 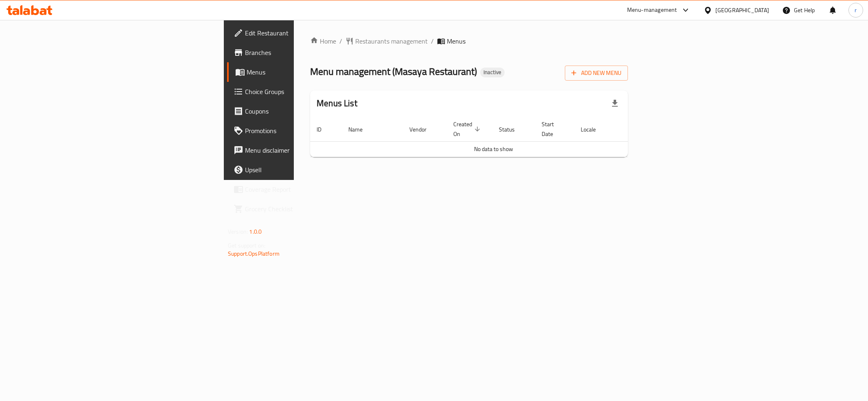 What do you see at coordinates (304, 170) in the screenshot?
I see `span: Upsell` at bounding box center [304, 170].